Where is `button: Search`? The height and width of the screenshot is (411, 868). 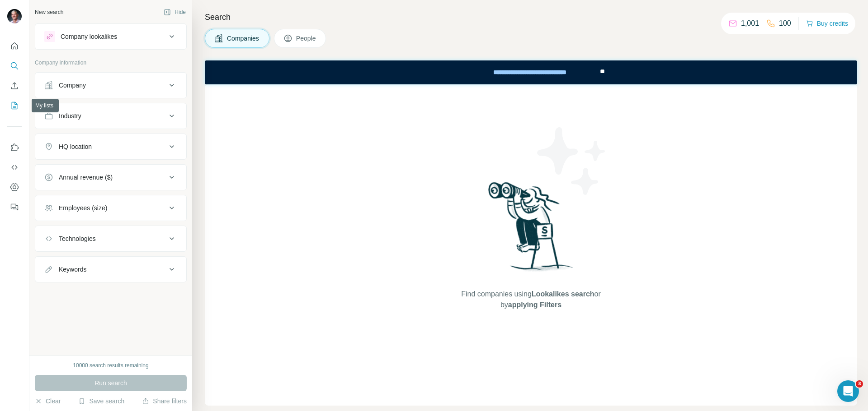
button: Search is located at coordinates (14, 66).